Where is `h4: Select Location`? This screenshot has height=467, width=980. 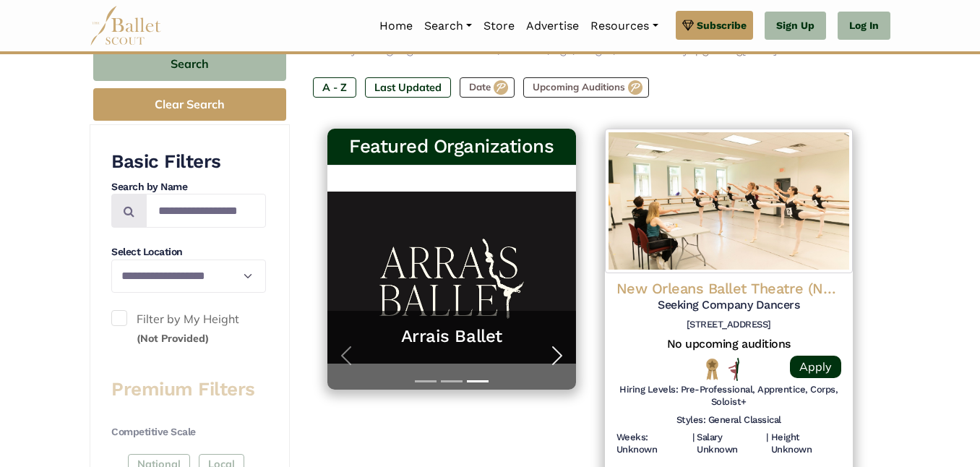 h4: Select Location is located at coordinates (189, 252).